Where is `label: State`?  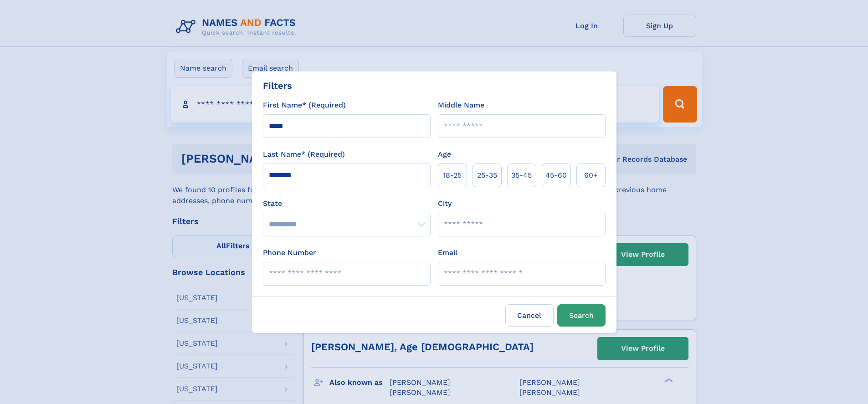 label: State is located at coordinates (347, 204).